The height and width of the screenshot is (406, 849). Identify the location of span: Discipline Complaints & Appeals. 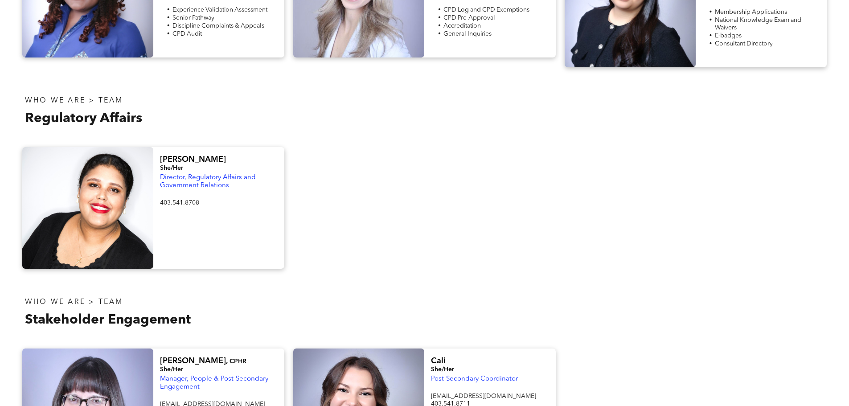
(218, 26).